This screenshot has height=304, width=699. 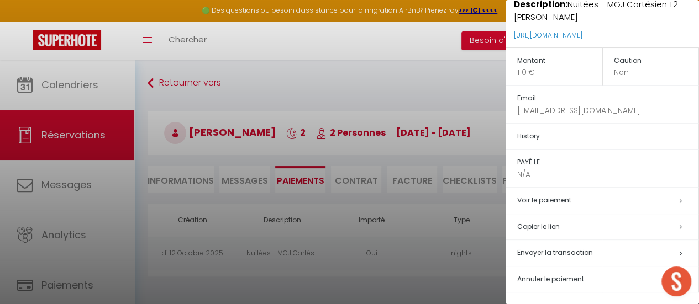 What do you see at coordinates (608, 98) in the screenshot?
I see `h5: Email` at bounding box center [608, 98].